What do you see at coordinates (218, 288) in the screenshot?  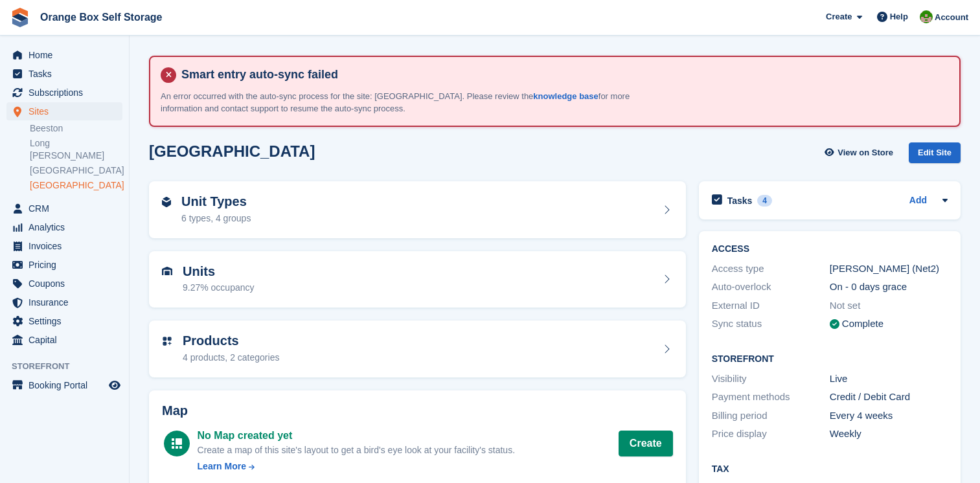 I see `div: 9.27% occupancy` at bounding box center [218, 288].